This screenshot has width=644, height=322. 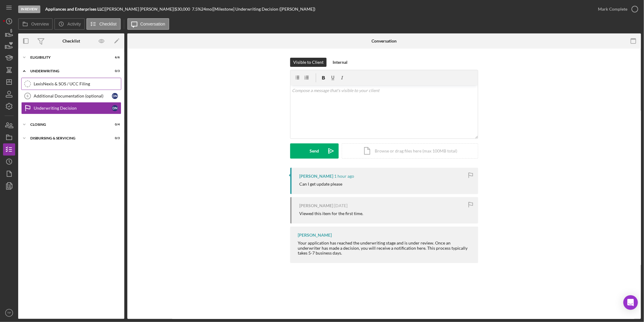 I want to click on tspan: 6, so click(x=28, y=96).